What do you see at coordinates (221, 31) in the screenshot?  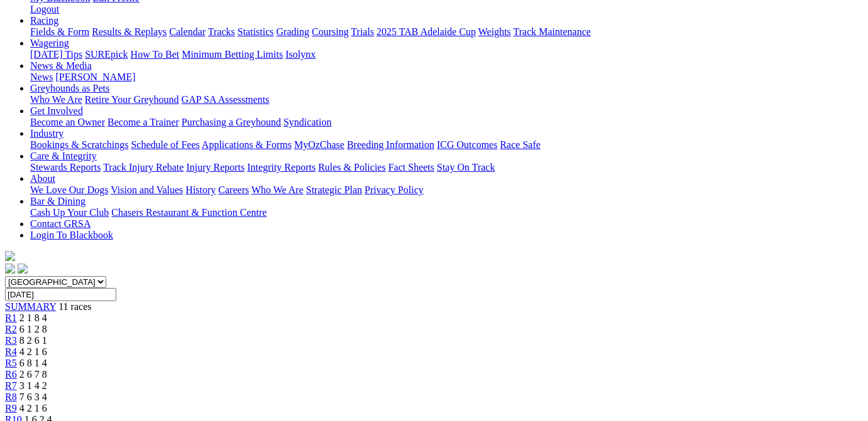 I see `a: Tracks` at bounding box center [221, 31].